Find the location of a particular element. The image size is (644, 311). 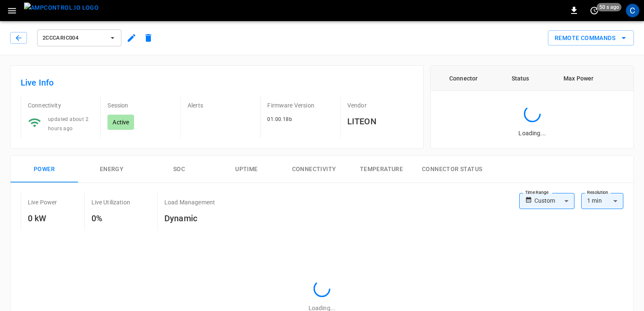

table: connector table is located at coordinates (531, 78).